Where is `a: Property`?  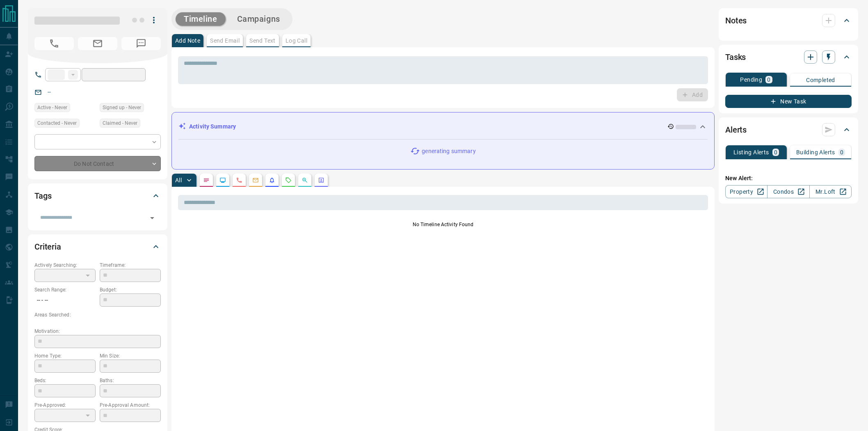 a: Property is located at coordinates (746, 192).